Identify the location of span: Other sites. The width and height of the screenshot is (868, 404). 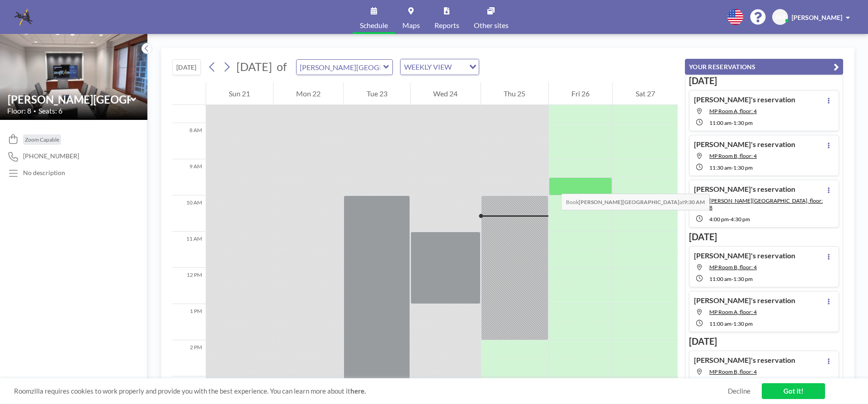
(491, 25).